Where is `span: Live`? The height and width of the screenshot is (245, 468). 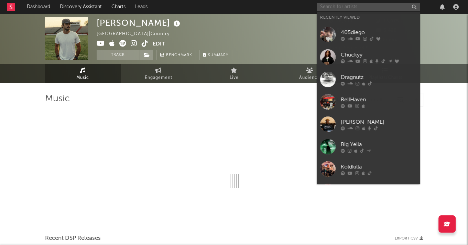
span: Live is located at coordinates (234, 78).